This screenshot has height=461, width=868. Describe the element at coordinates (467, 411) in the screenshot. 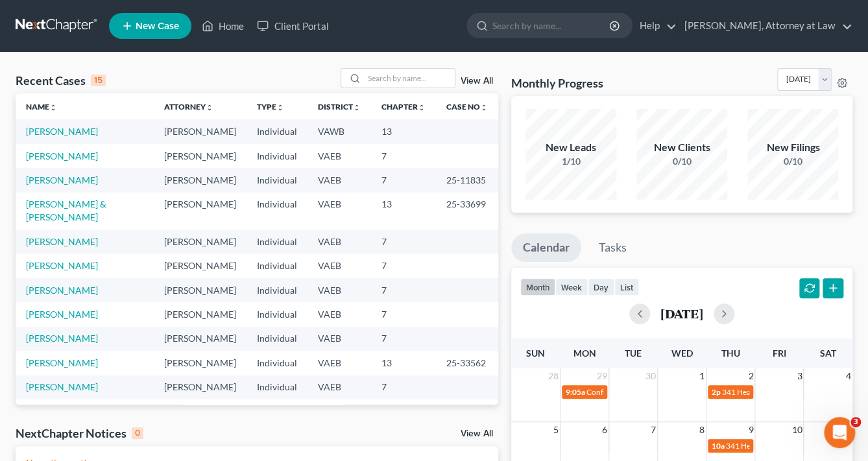

I see `td: 25-33284` at that location.